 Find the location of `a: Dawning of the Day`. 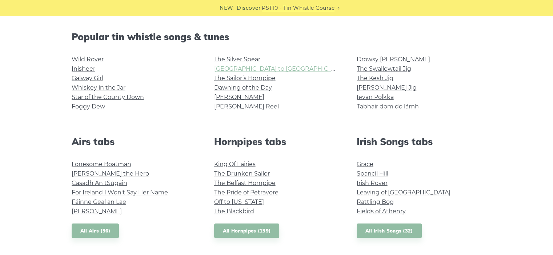

a: Dawning of the Day is located at coordinates (243, 88).